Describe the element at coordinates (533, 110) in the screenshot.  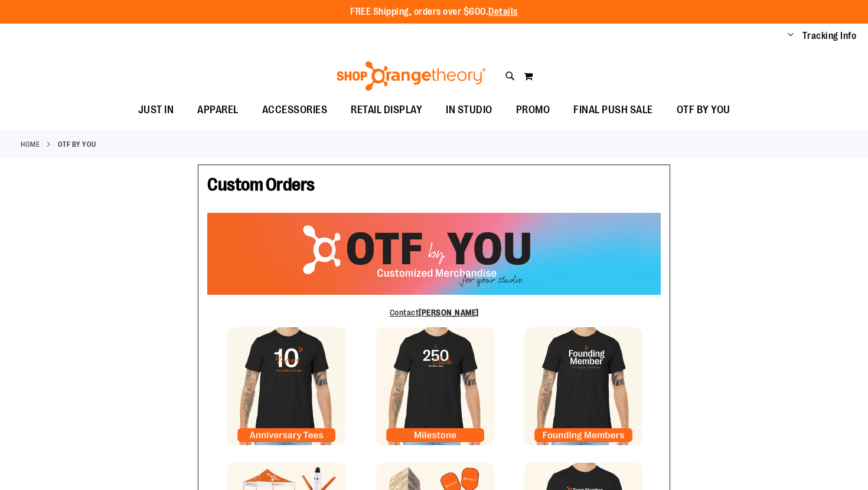
I see `a: PROMO` at that location.